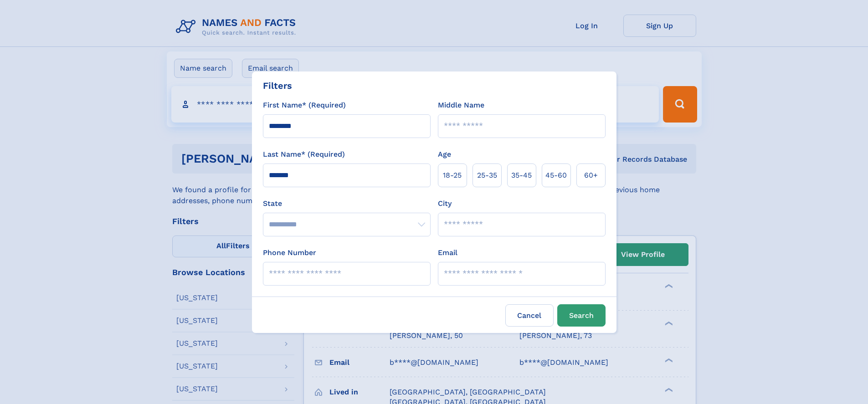 The height and width of the screenshot is (404, 868). I want to click on label: Phone Number, so click(289, 253).